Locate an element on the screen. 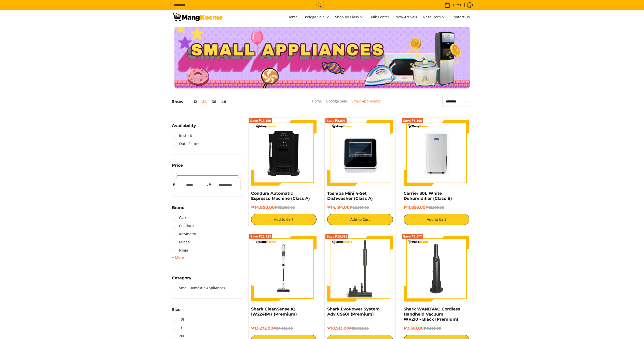  span: Save ₱21,723 is located at coordinates (261, 236).